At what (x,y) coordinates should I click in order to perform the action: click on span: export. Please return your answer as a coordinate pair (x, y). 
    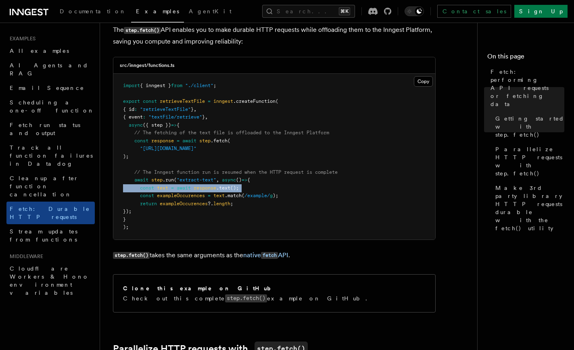
    Looking at the image, I should click on (131, 101).